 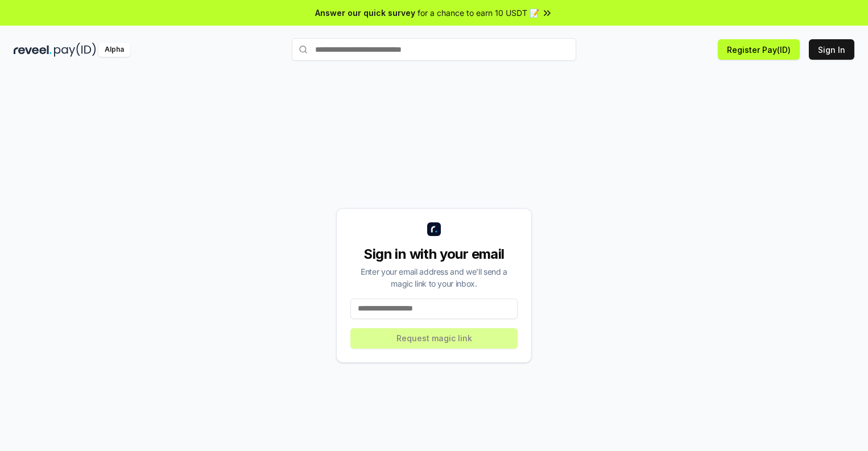 I want to click on div: Enter your email address and we’ll send a magic link to your inbox., so click(x=434, y=277).